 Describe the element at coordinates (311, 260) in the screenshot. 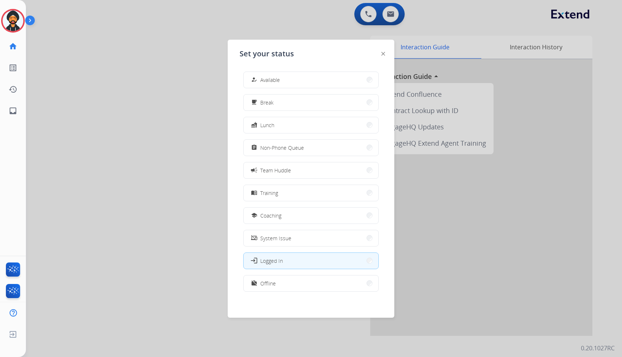

I see `button: Logged In` at that location.